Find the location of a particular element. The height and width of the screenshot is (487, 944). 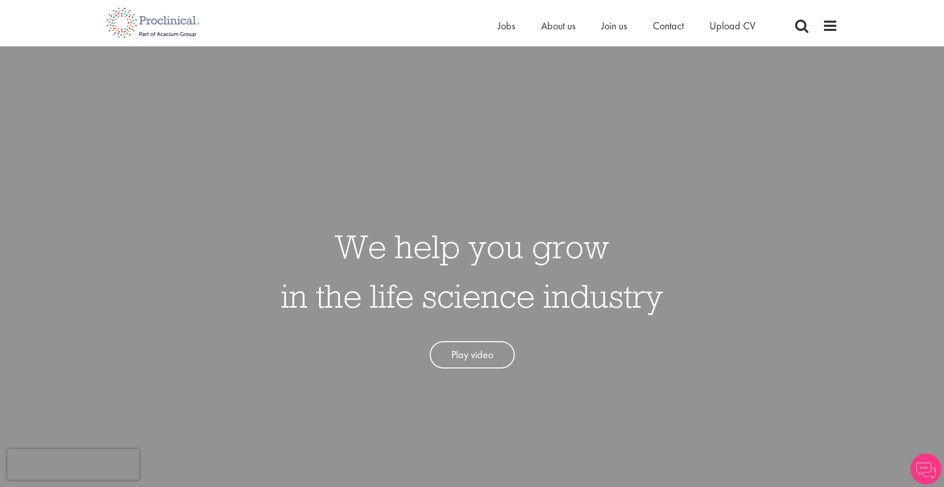

h1: We help you grow in the life science industry is located at coordinates (472, 271).